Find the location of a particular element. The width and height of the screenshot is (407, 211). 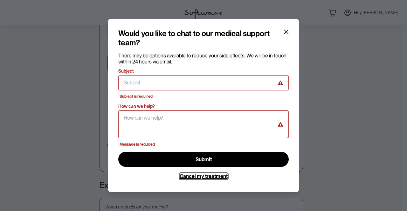

button: Close is located at coordinates (286, 32).